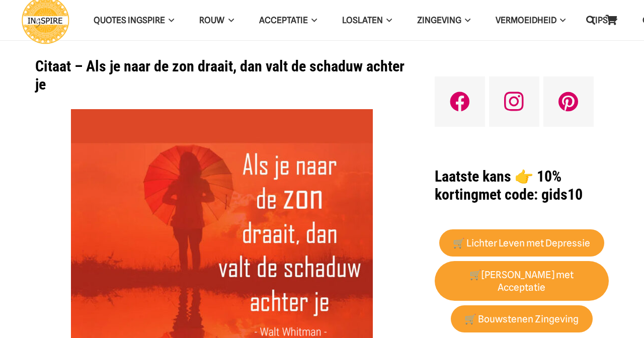  I want to click on a: Pinterest, so click(569, 102).